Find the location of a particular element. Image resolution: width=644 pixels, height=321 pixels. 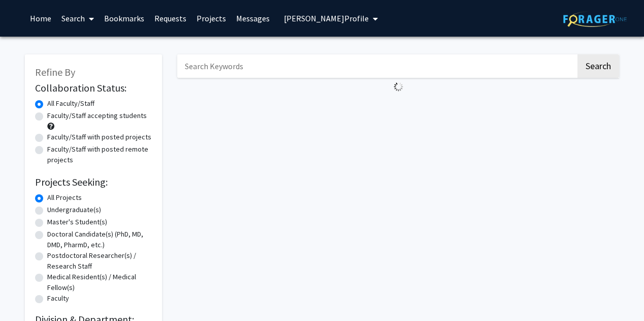

label: All Projects is located at coordinates (65, 197).